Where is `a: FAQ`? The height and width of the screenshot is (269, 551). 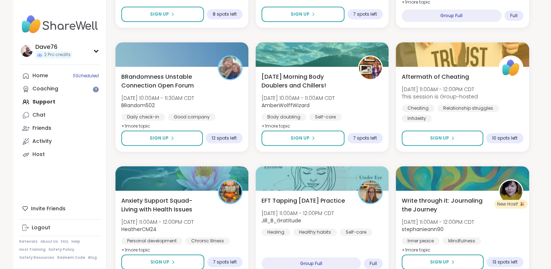 a: FAQ is located at coordinates (64, 241).